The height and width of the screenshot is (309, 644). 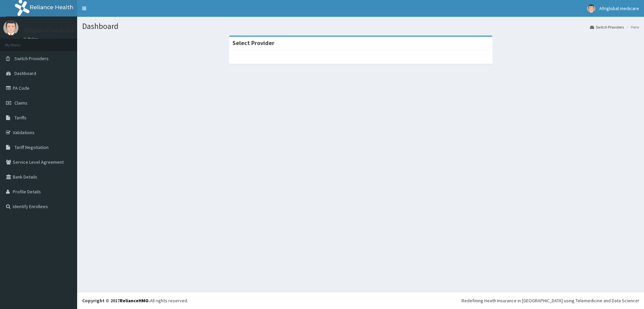 I want to click on a: RelianceHMO, so click(x=134, y=300).